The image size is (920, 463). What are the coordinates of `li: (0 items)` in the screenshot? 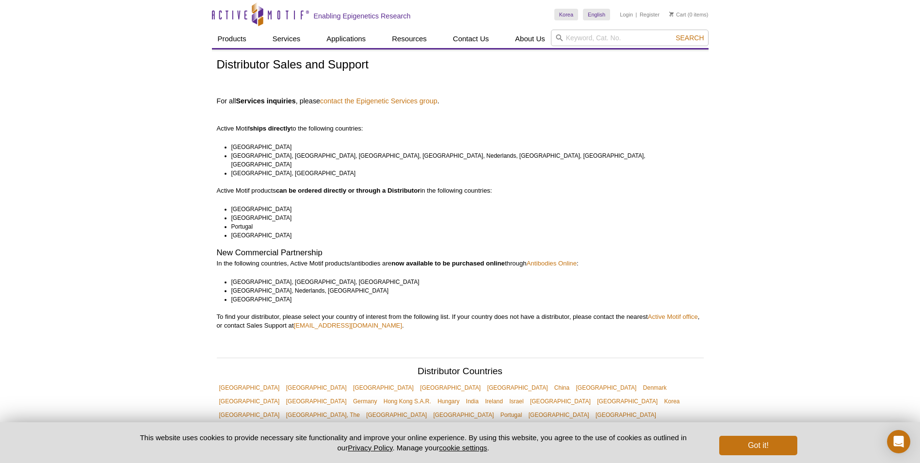 It's located at (689, 15).